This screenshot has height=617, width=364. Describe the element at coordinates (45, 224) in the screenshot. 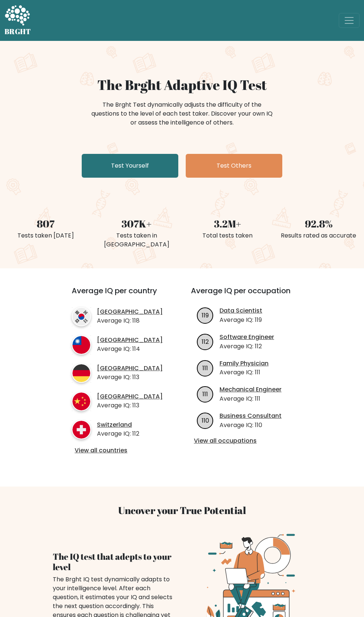

I see `div: 807` at that location.